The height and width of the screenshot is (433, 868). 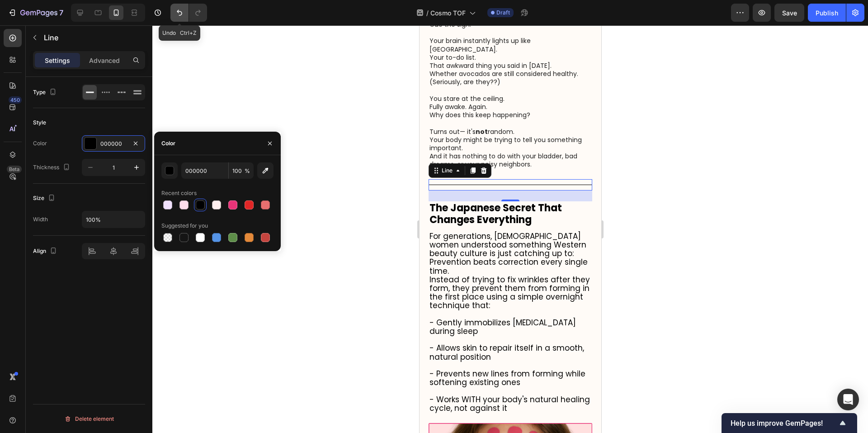 What do you see at coordinates (90, 268) in the screenshot?
I see `span: Instead of trying to fix wrinkles after they form, they prevent them from forming in the first pl...` at bounding box center [90, 268].